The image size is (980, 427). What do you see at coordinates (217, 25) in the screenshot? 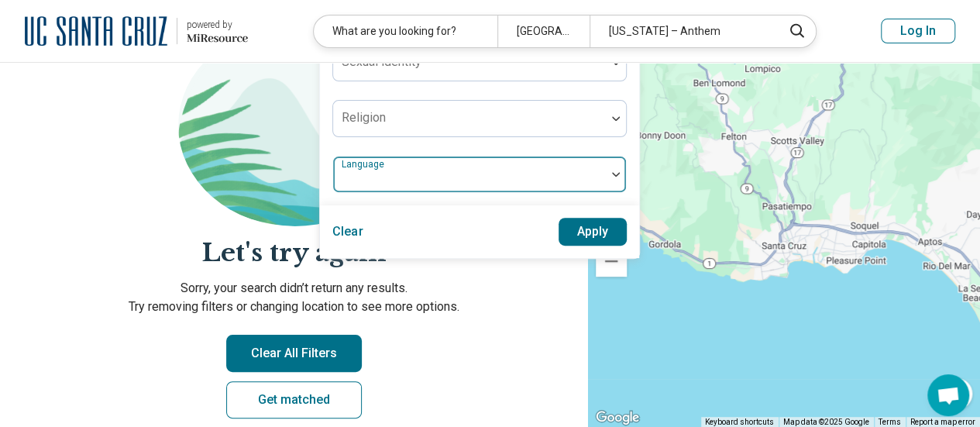
I see `div: powered by` at bounding box center [217, 25].